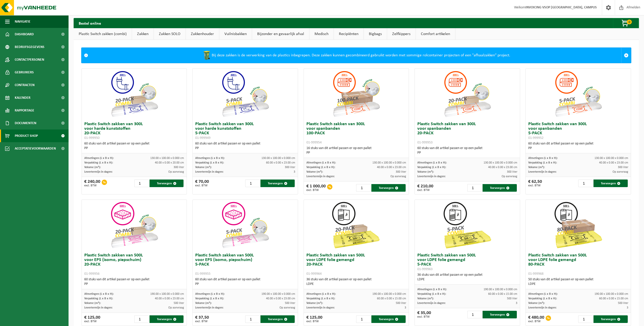  I want to click on span: 01-999964, so click(314, 274).